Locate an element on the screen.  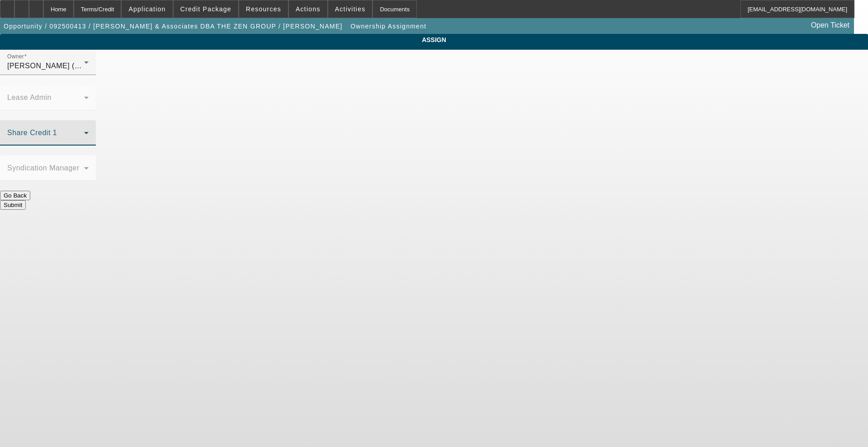
mat-label: Owner is located at coordinates (15, 57).